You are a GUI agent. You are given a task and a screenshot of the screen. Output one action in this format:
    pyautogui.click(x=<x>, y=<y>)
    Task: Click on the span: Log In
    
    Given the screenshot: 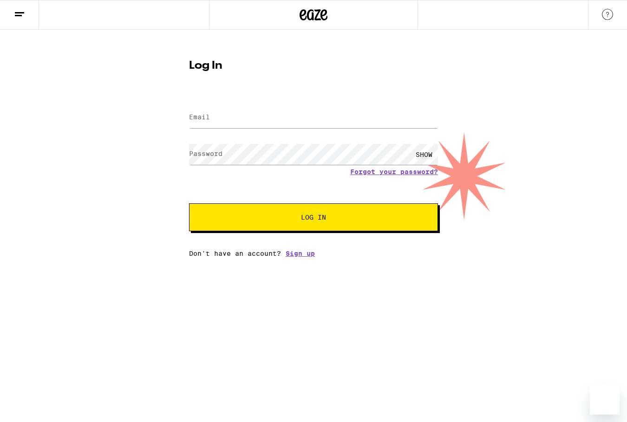 What is the action you would take?
    pyautogui.click(x=313, y=217)
    